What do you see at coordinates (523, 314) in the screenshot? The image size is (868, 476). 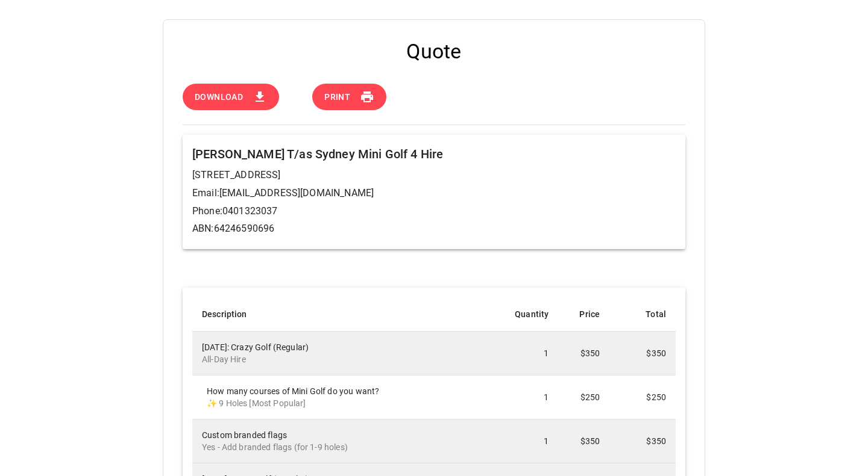 I see `th: Quantity` at bounding box center [523, 314].